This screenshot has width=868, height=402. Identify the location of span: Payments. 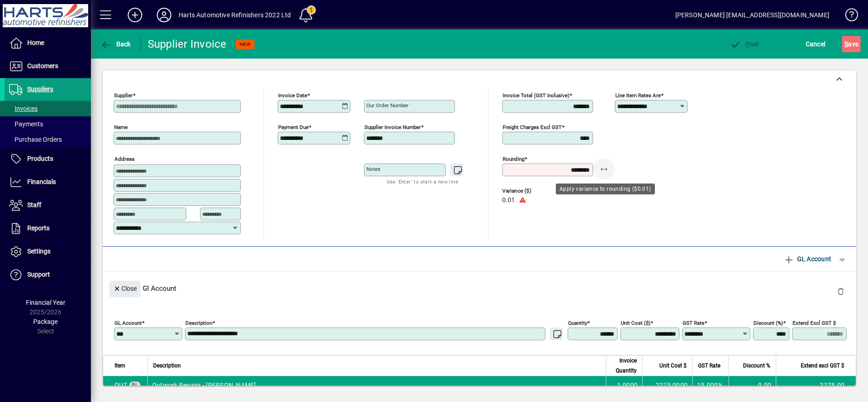
(26, 124).